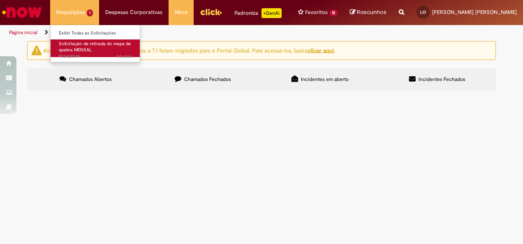  What do you see at coordinates (71, 12) in the screenshot?
I see `span: Requisições` at bounding box center [71, 12].